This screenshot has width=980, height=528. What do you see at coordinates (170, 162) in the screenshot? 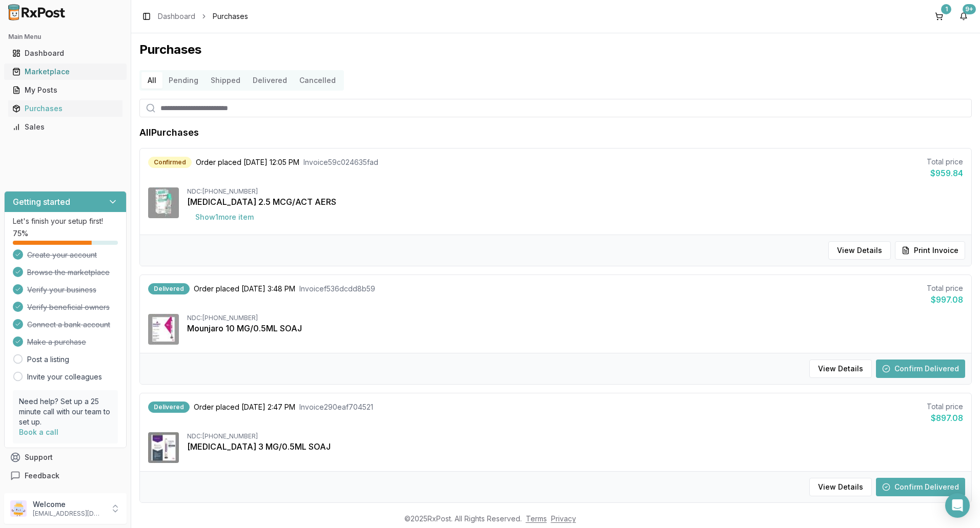
I see `div: Confirmed` at bounding box center [170, 162].